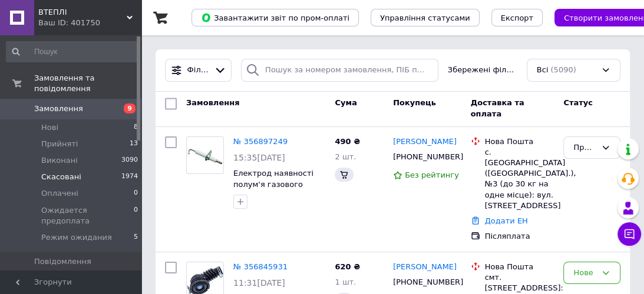  I want to click on span: Повідомлення, so click(62, 262).